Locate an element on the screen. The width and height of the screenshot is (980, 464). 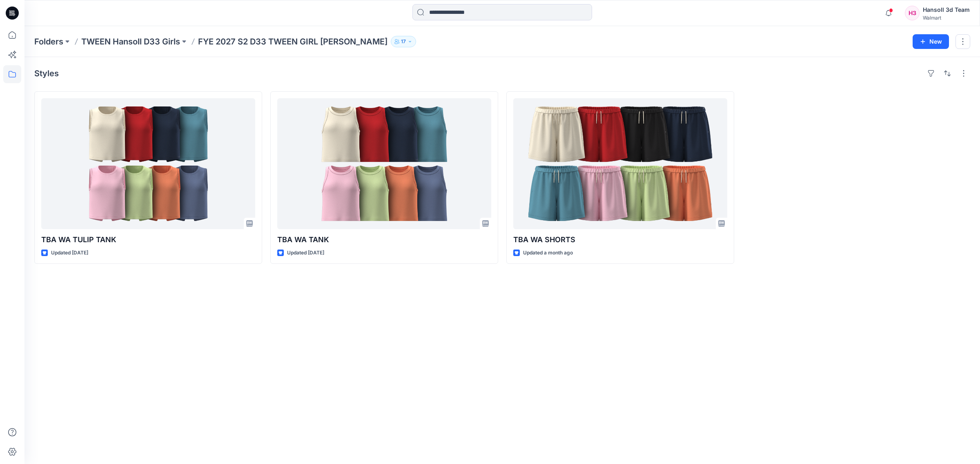
p: 17 is located at coordinates (404, 42).